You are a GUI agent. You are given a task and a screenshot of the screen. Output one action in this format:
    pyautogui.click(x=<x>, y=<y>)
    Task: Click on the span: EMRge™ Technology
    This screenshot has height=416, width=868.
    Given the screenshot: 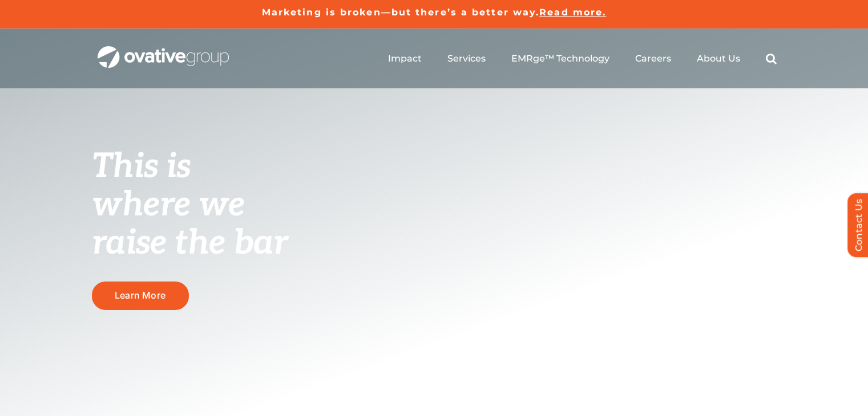 What is the action you would take?
    pyautogui.click(x=560, y=58)
    